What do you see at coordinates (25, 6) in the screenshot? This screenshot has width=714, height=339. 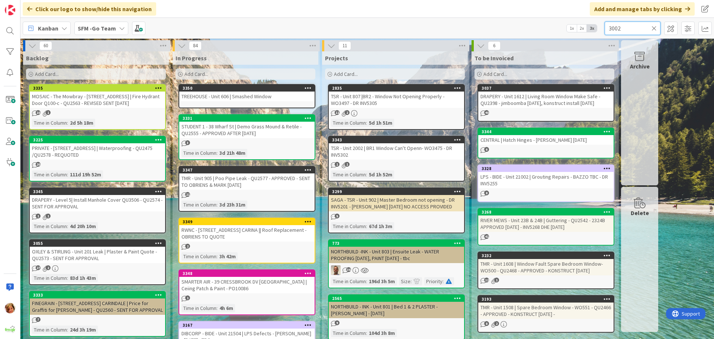 I see `span: Support` at bounding box center [25, 6].